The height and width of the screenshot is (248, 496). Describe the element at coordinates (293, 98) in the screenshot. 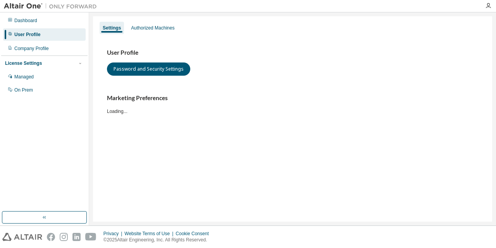

I see `h3: Marketing Preferences` at that location.